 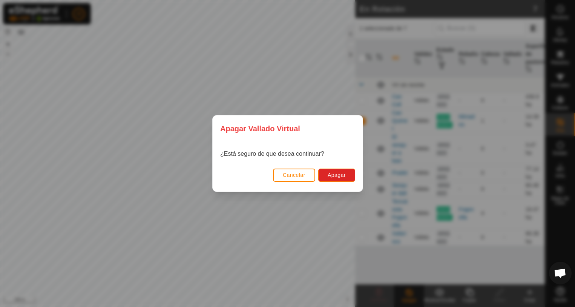 What do you see at coordinates (260, 129) in the screenshot?
I see `span: Apagar Vallado Virtual` at bounding box center [260, 129].